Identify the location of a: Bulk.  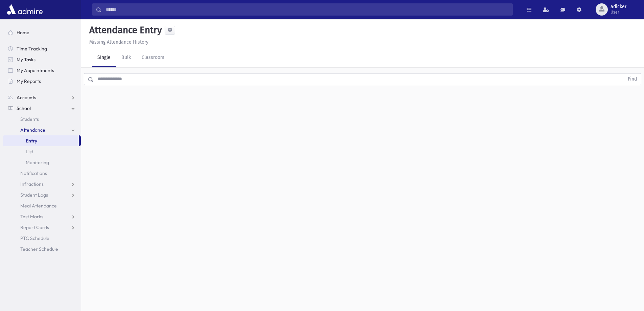
(126, 58).